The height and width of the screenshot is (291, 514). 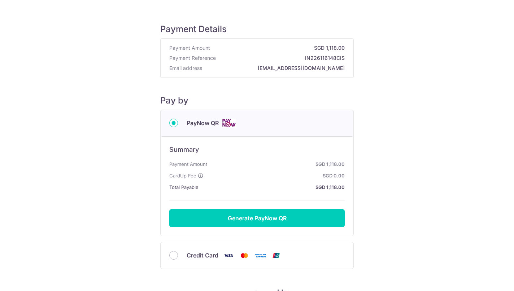 I want to click on img: American Express, so click(x=260, y=256).